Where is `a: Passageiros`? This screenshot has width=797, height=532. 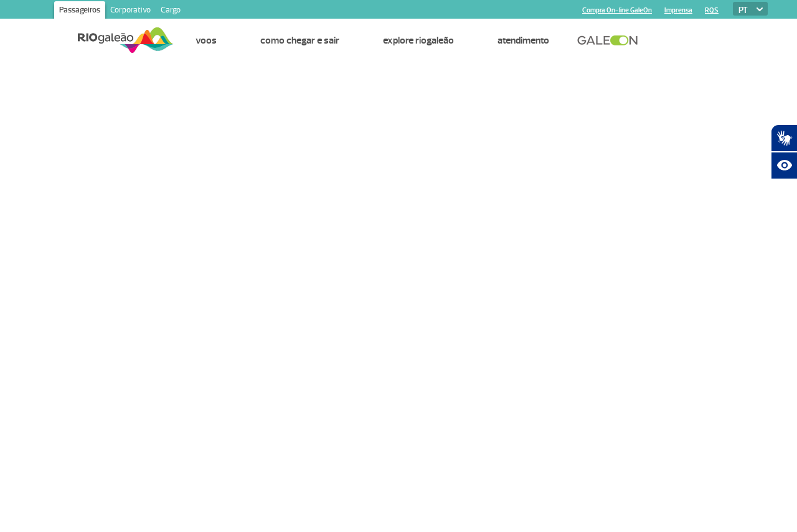 a: Passageiros is located at coordinates (80, 11).